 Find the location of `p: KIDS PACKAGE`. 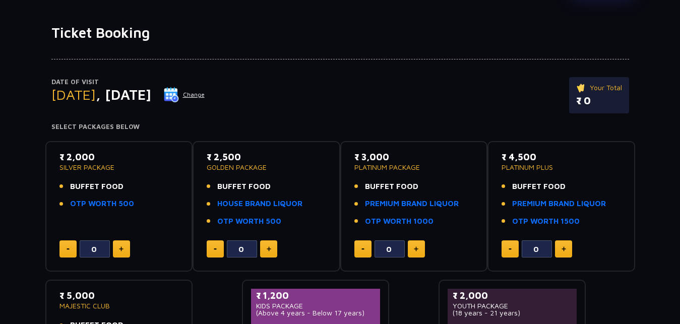

p: KIDS PACKAGE is located at coordinates (316, 306).